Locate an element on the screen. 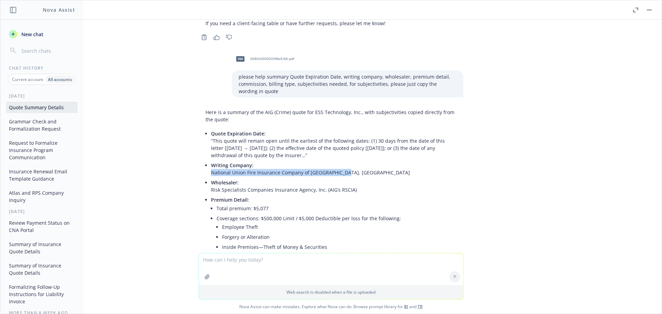 The image size is (662, 314). p: Risk Specialists Companies Insurance Agency, Inc. (AIG’s RSCIA) is located at coordinates (334, 186).